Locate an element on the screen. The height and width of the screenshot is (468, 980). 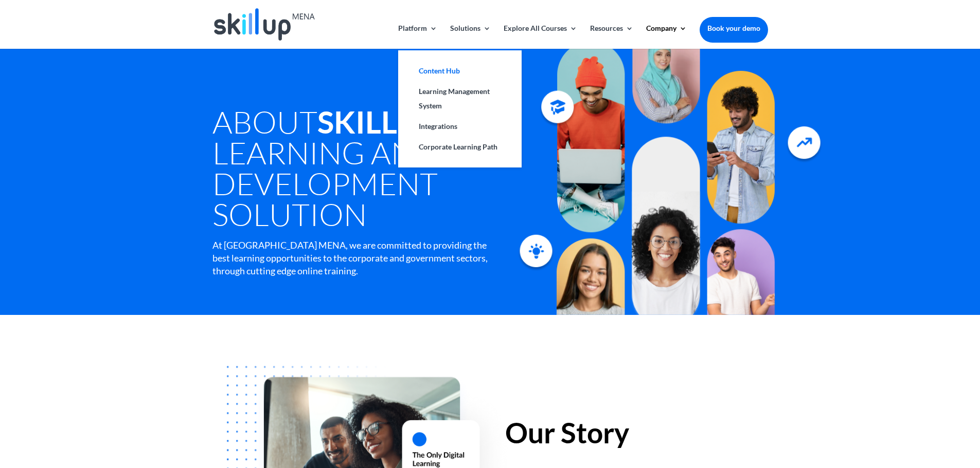
a: Resources is located at coordinates (611, 36).